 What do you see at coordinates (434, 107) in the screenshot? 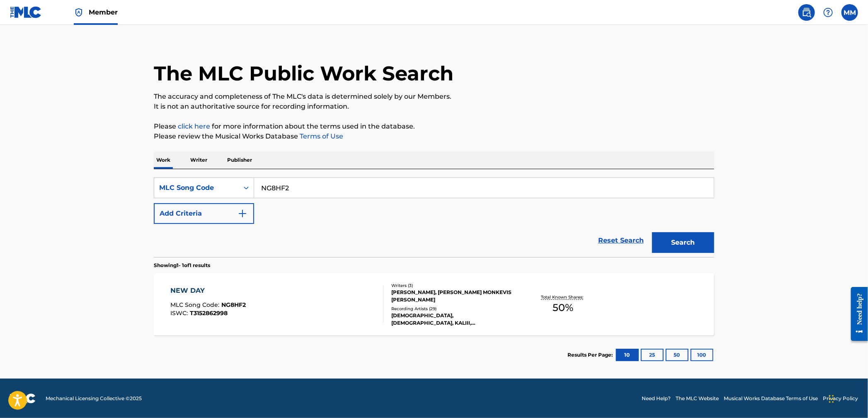
I see `p: It is not an authoritative source for recording information.` at bounding box center [434, 107].